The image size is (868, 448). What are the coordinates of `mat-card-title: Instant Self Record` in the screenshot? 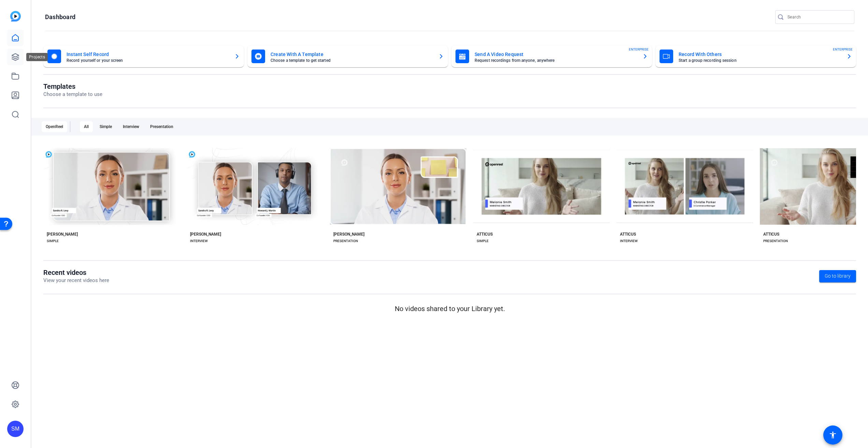 It's located at (147, 54).